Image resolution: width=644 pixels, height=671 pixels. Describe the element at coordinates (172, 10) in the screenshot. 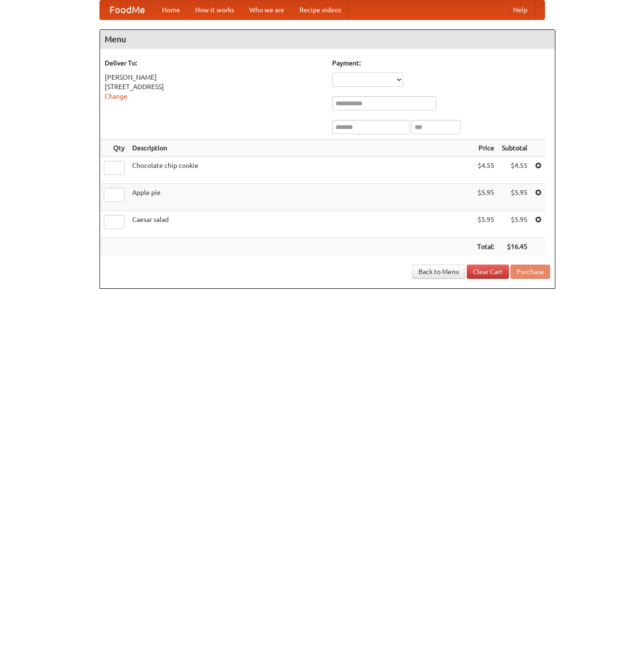

I see `a: Home` at that location.